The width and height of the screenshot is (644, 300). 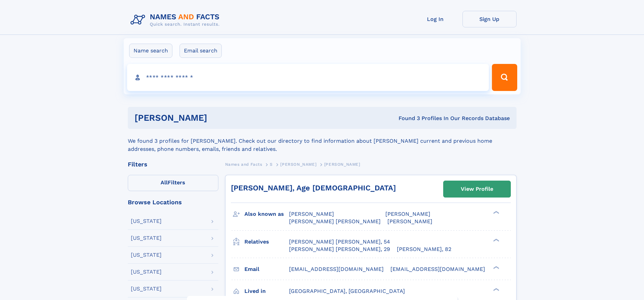 What do you see at coordinates (489, 19) in the screenshot?
I see `a: Sign Up` at bounding box center [489, 19].